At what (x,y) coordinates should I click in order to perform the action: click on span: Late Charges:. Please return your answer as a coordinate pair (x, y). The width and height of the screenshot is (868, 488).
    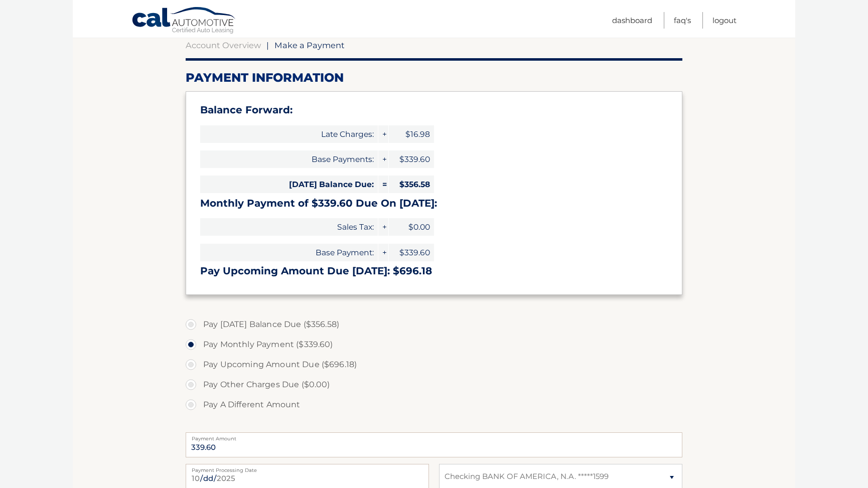
    Looking at the image, I should click on (289, 134).